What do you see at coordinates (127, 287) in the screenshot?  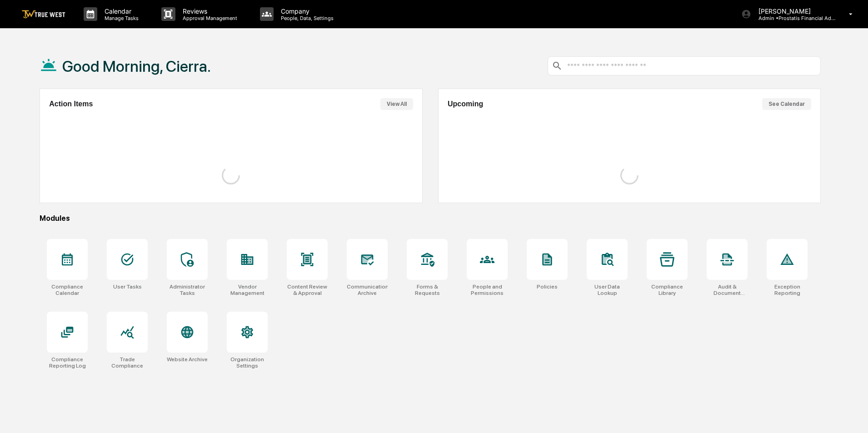 I see `div: User Tasks` at bounding box center [127, 287].